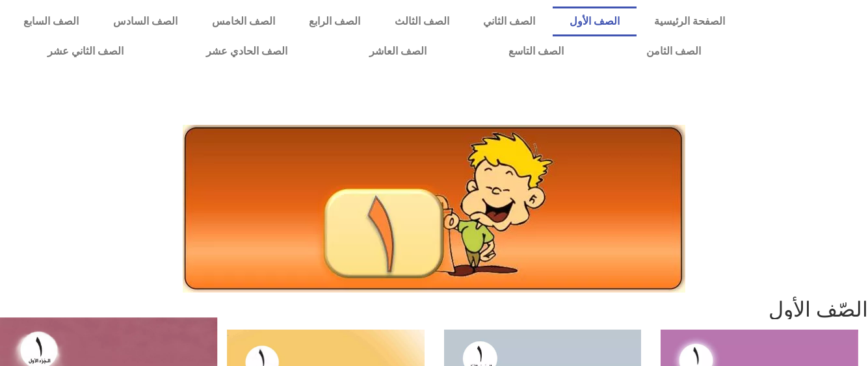 The height and width of the screenshot is (366, 868). Describe the element at coordinates (51, 22) in the screenshot. I see `a: الصف السابع` at that location.